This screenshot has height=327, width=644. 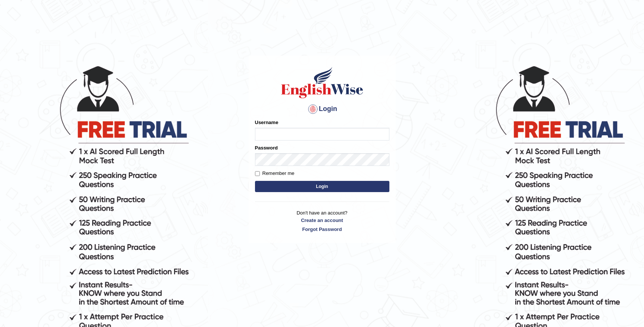 What do you see at coordinates (322, 221) in the screenshot?
I see `p: Don't have an account?` at bounding box center [322, 221].